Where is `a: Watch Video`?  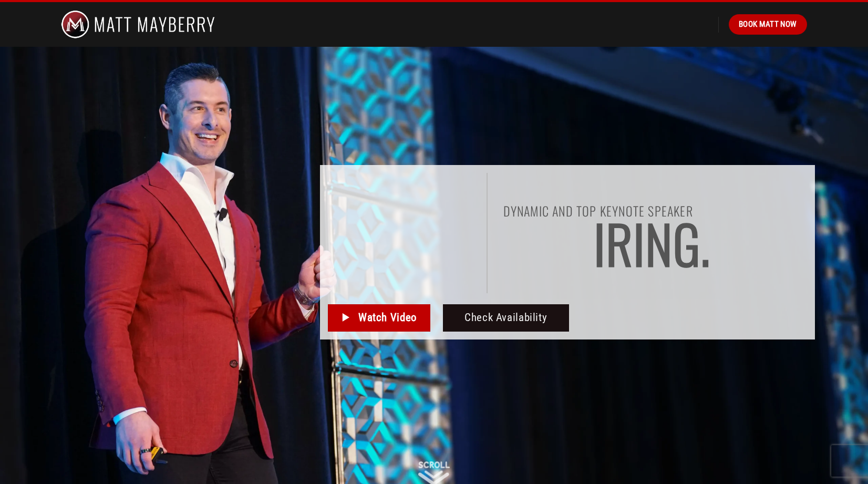 a: Watch Video is located at coordinates (379, 318).